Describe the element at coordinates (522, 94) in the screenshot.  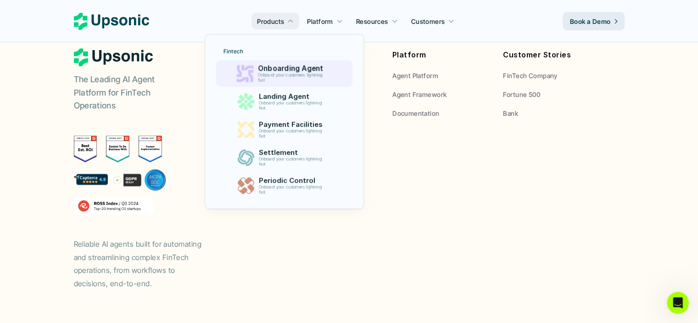
I see `p: Fortune 500` at that location.